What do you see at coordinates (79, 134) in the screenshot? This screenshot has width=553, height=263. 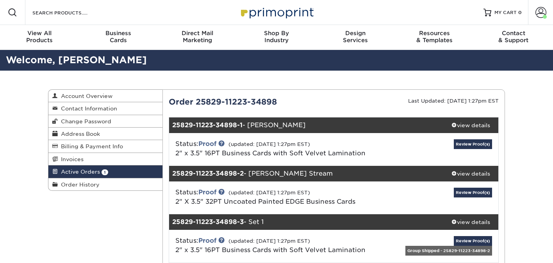 I see `span: Address Book` at bounding box center [79, 134].